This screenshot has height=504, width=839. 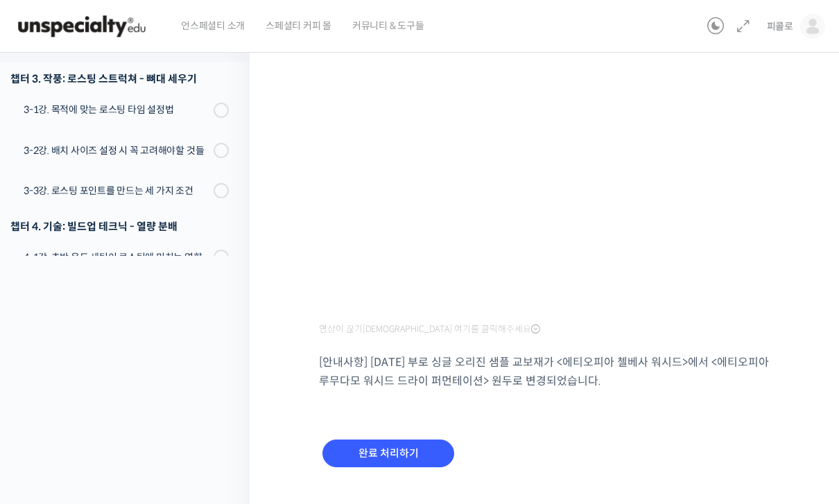 I want to click on div: 챕터 3. 작풍: 로스팅 스트럭쳐 - 뼈대 세우기, so click(x=119, y=79).